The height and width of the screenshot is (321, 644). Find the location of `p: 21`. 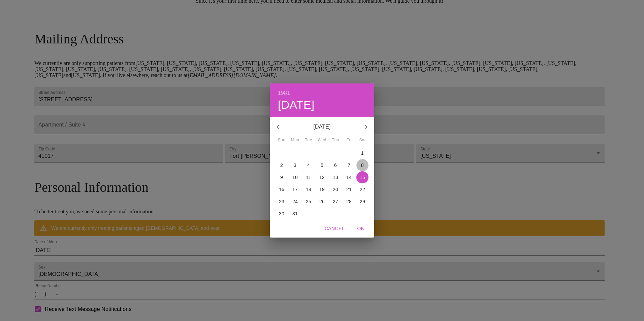

p: 21 is located at coordinates (349, 189).